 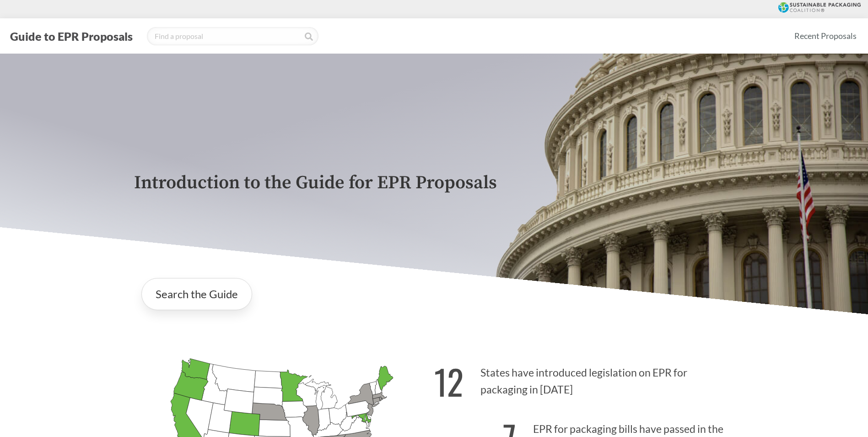 What do you see at coordinates (434, 183) in the screenshot?
I see `p: Introduction to the Guide for EPR Proposals` at bounding box center [434, 183].